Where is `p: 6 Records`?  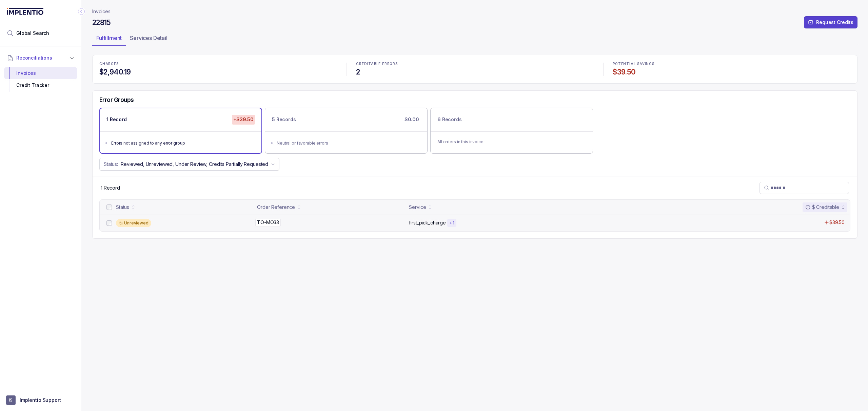
p: 6 Records is located at coordinates (449, 120).